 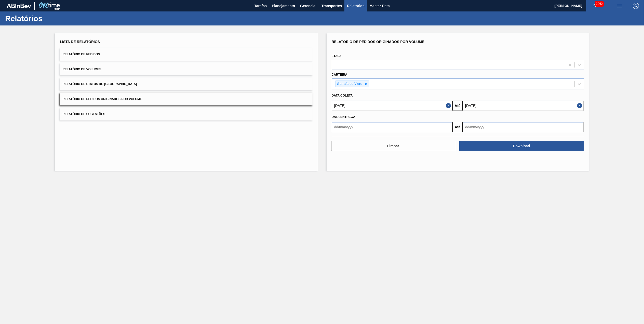 What do you see at coordinates (260, 6) in the screenshot?
I see `span: Tarefas` at bounding box center [260, 6].